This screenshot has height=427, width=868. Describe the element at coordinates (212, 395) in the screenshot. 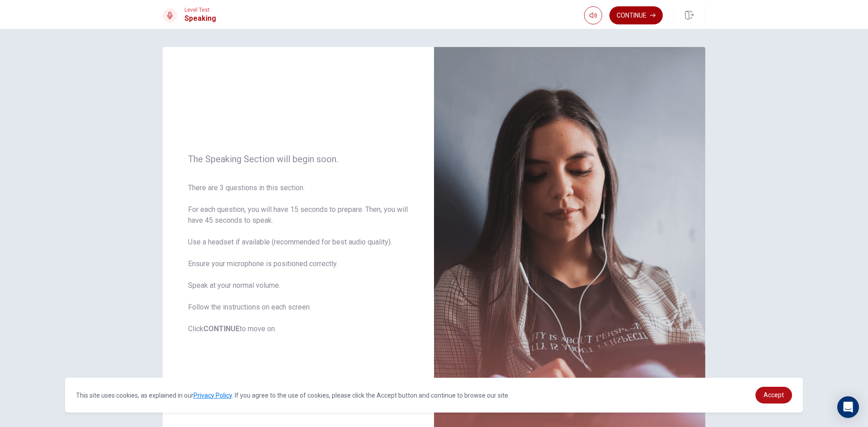

I see `a: Privacy Policy` at that location.